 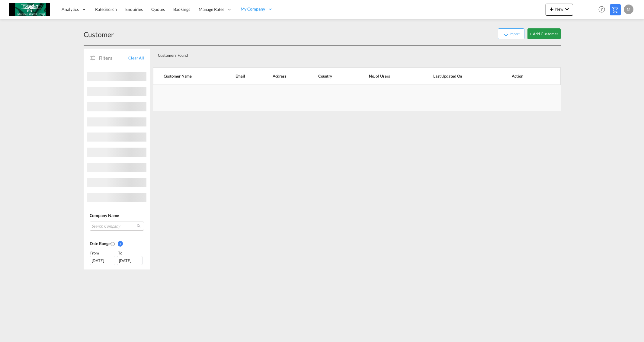 I want to click on div: To, so click(x=131, y=253).